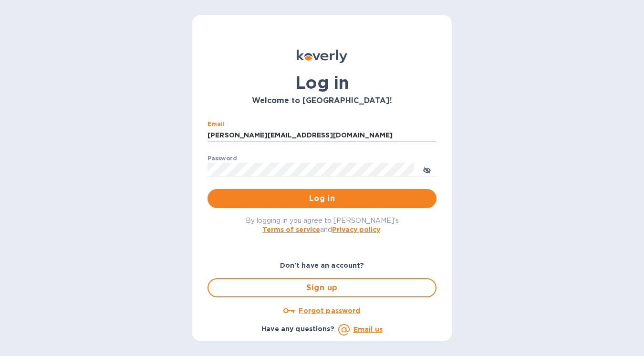  I want to click on label: Email, so click(216, 124).